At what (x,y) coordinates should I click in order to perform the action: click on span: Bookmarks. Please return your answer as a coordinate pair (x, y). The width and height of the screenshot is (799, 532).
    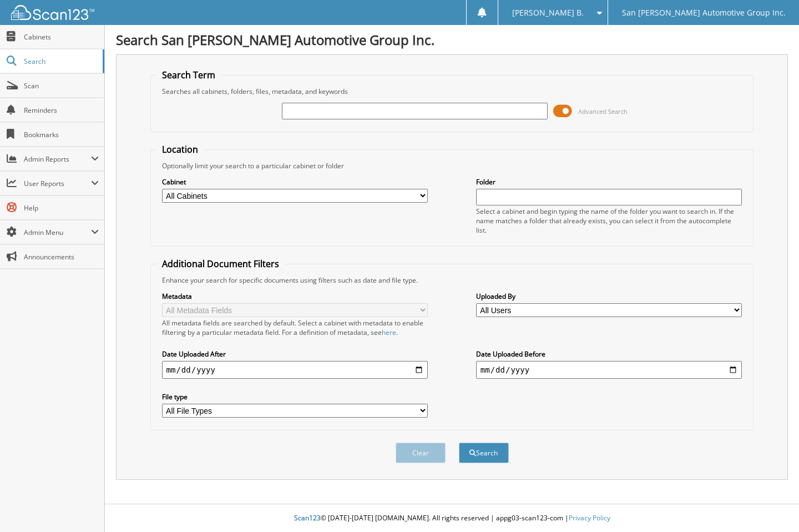
    Looking at the image, I should click on (61, 134).